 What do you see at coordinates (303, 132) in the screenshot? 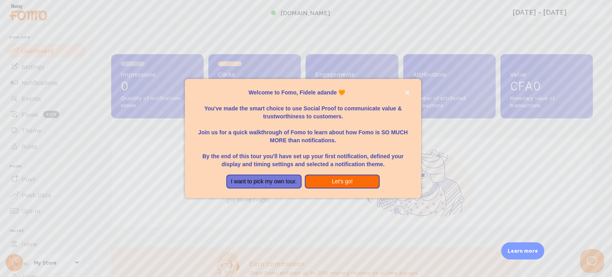
I see `p: Join us for a quick walkthrough of Fomo to learn about how Fomo is SO MUCH MORE than notifications.` at bounding box center [303, 132].